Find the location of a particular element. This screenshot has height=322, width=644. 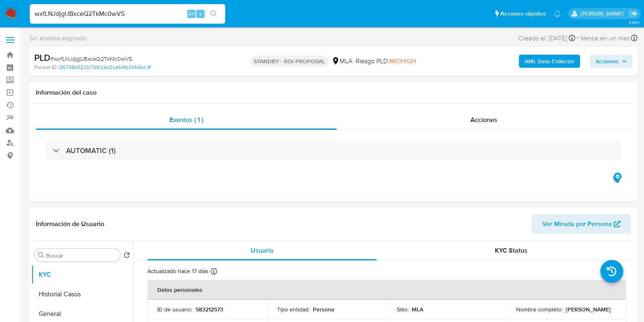

span: KYC Status is located at coordinates (511, 250).